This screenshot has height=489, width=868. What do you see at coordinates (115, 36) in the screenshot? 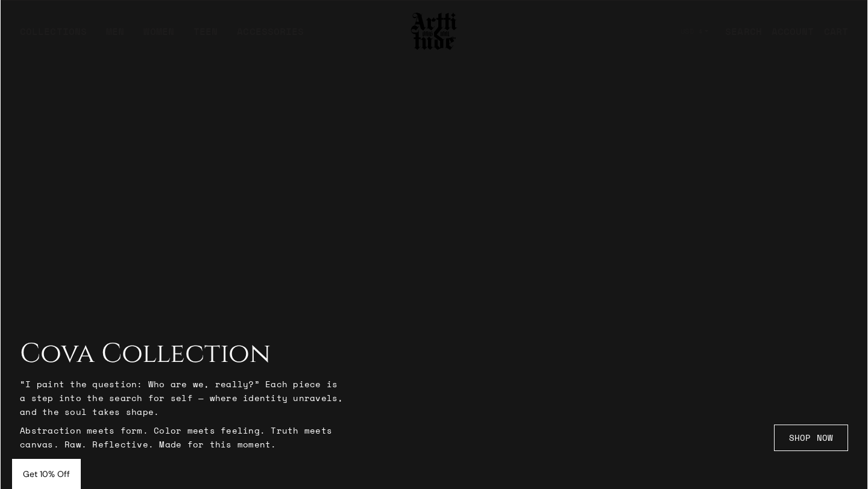
I see `a: MEN` at bounding box center [115, 36].